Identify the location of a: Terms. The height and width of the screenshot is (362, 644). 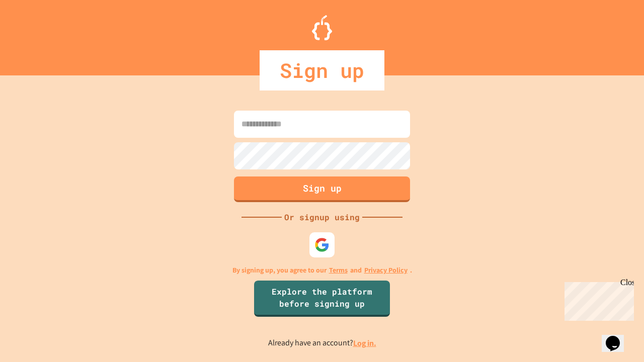
(338, 270).